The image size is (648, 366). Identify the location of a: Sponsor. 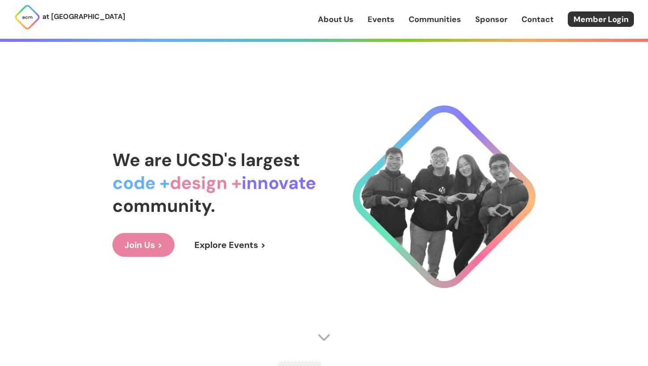
(491, 19).